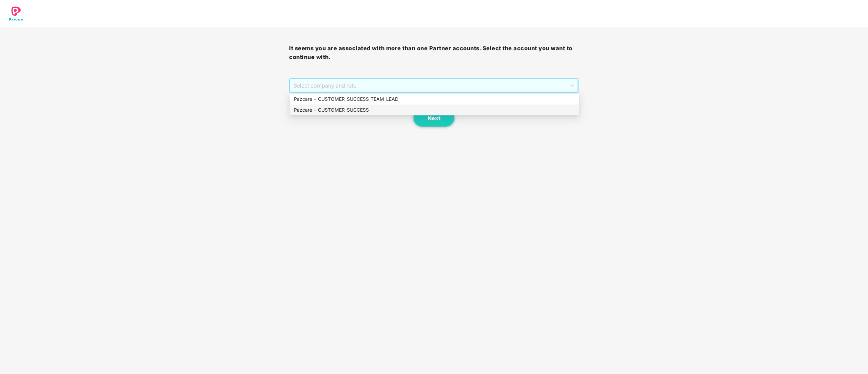 The width and height of the screenshot is (868, 374). I want to click on h3: It seems you are associated with more than one Partner accounts. Select the account you want to c..., so click(434, 52).